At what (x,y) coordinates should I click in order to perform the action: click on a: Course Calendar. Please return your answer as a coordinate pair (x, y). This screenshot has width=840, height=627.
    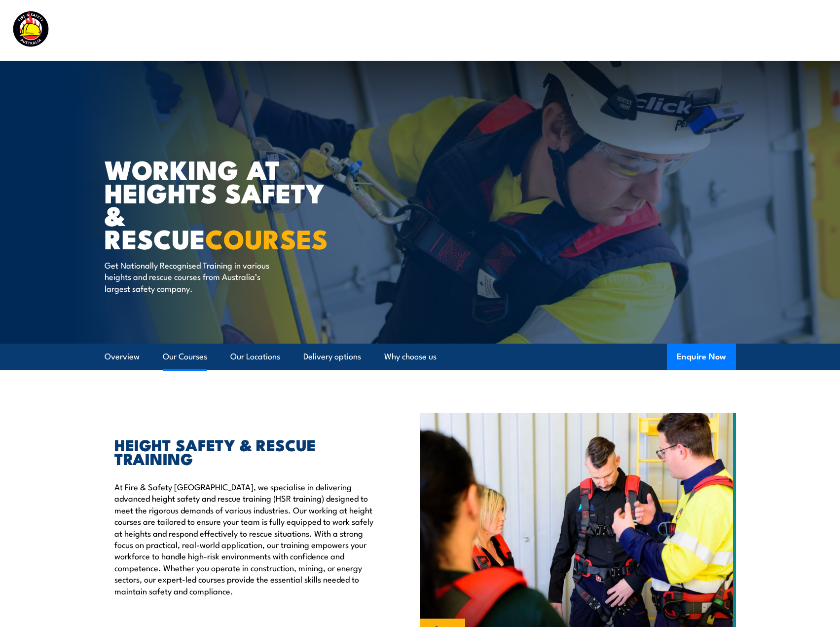
    Looking at the image, I should click on (390, 30).